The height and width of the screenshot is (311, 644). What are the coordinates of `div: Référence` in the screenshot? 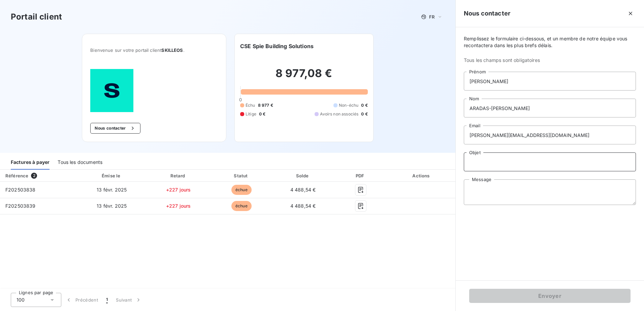 It's located at (17, 176).